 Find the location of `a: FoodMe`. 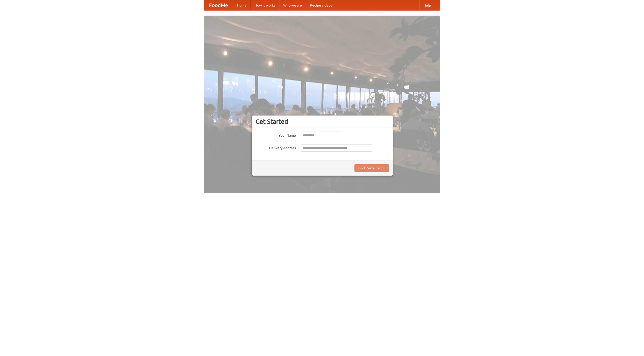

a: FoodMe is located at coordinates (219, 5).